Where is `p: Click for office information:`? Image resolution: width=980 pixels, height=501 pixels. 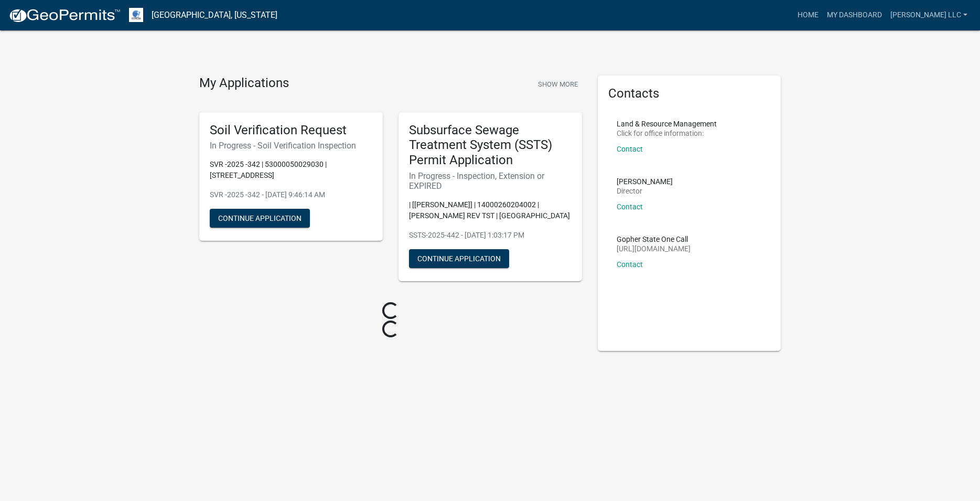
p: Click for office information: is located at coordinates (666, 134).